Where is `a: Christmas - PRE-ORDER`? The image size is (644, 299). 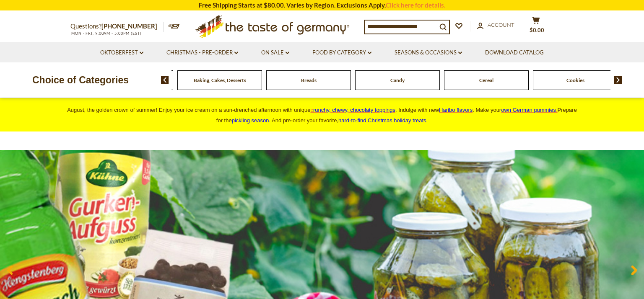
a: Christmas - PRE-ORDER is located at coordinates (202, 53).